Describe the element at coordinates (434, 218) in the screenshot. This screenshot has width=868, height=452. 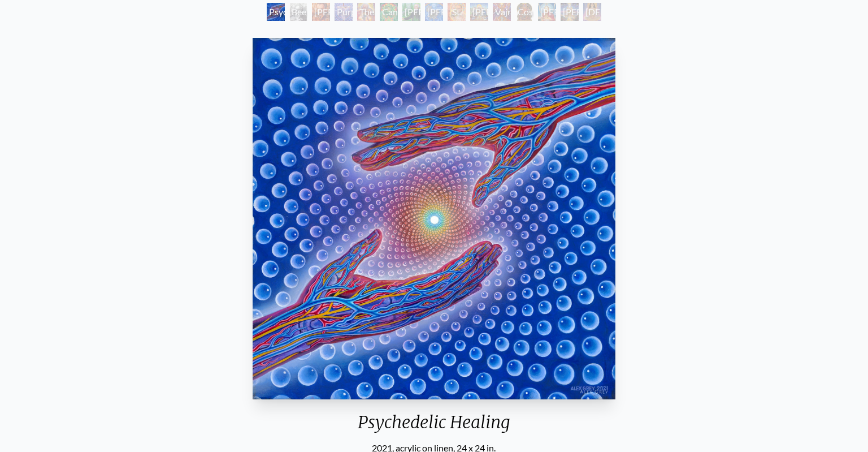
I see `img: Psychedelic-Healing---2020-Alex-Grey-smaller-watermarked.jpg` at that location.